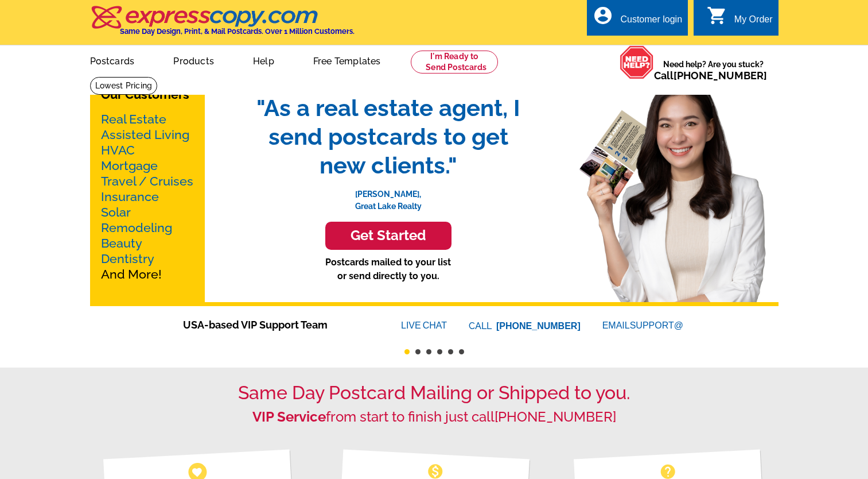  I want to click on a: Beauty, so click(121, 243).